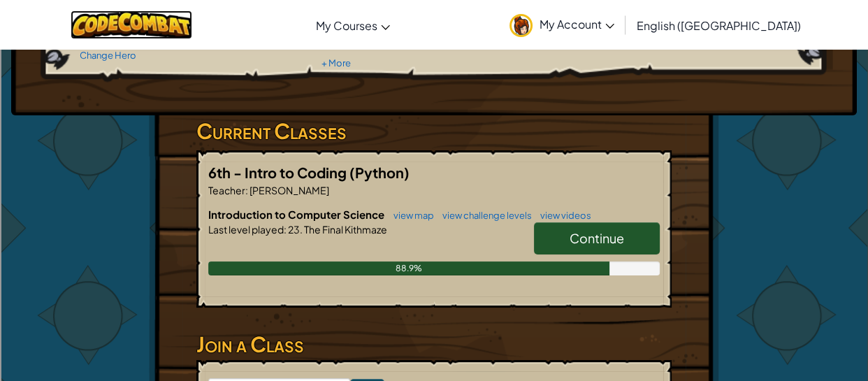  Describe the element at coordinates (353, 25) in the screenshot. I see `a: My Courses` at that location.